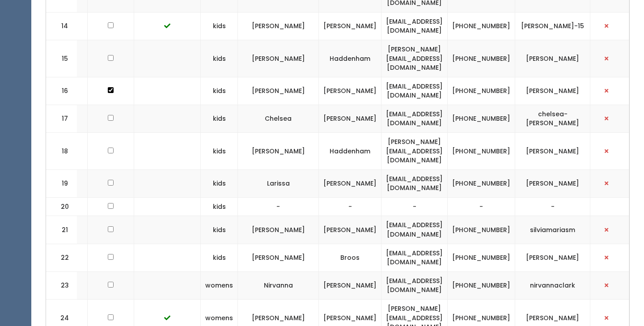 The width and height of the screenshot is (644, 326). What do you see at coordinates (62, 258) in the screenshot?
I see `td: 22` at bounding box center [62, 258].